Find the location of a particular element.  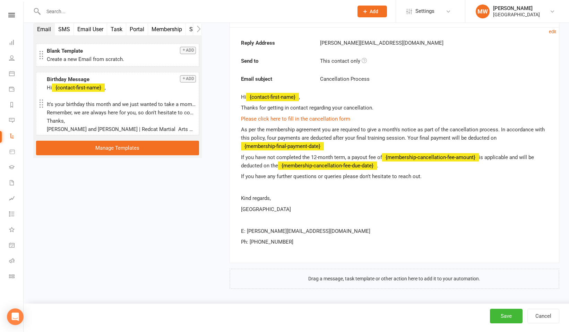

button: Email is located at coordinates (44, 29).